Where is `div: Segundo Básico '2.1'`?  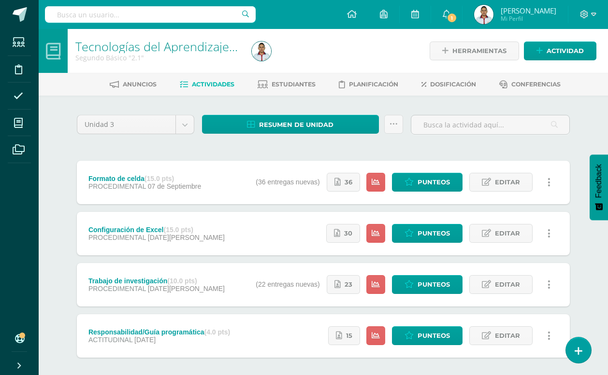 div: Segundo Básico '2.1' is located at coordinates (157, 57).